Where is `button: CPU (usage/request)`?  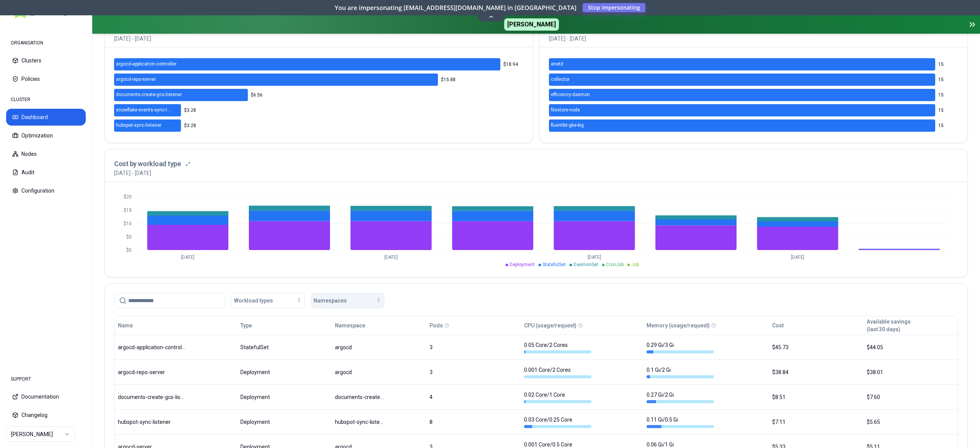 button: CPU (usage/request) is located at coordinates (550, 326).